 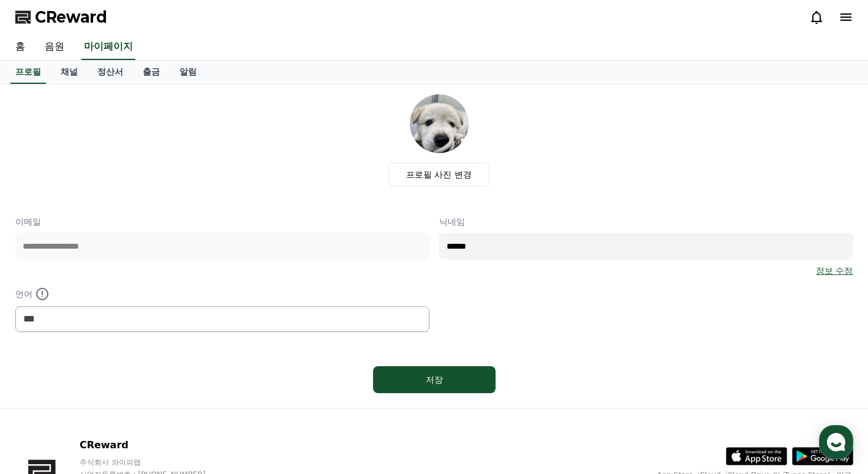 I want to click on label: 프로필 사진 변경, so click(x=439, y=175).